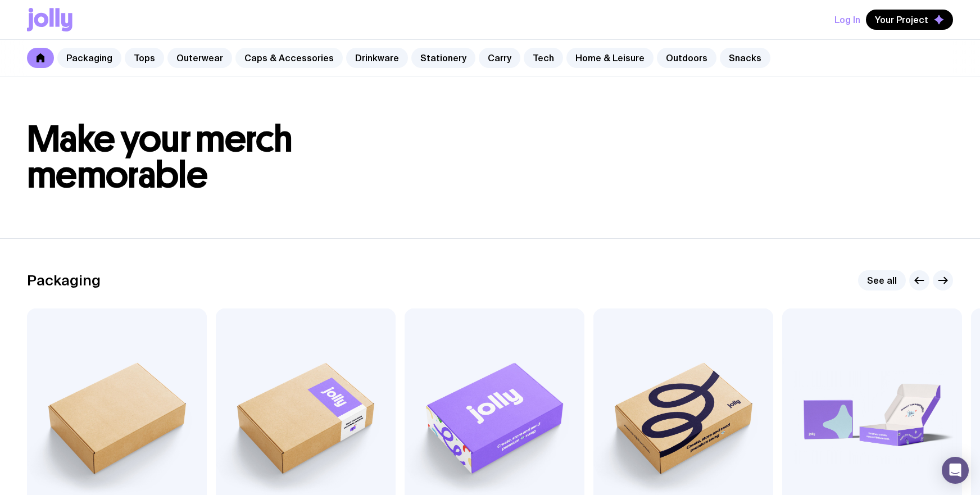 The height and width of the screenshot is (495, 980). What do you see at coordinates (745, 58) in the screenshot?
I see `a: Snacks` at bounding box center [745, 58].